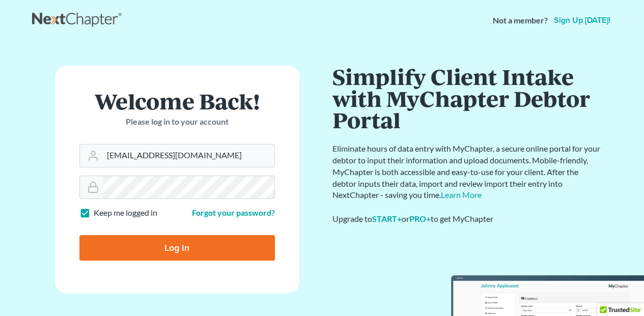  What do you see at coordinates (467, 98) in the screenshot?
I see `h1: Simplify Client Intake with MyChapter Debtor Portal` at bounding box center [467, 98].